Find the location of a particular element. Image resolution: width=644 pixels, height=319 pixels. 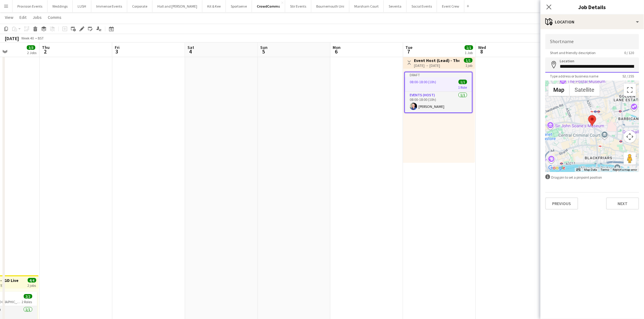

span: 8 is located at coordinates (482, 52).